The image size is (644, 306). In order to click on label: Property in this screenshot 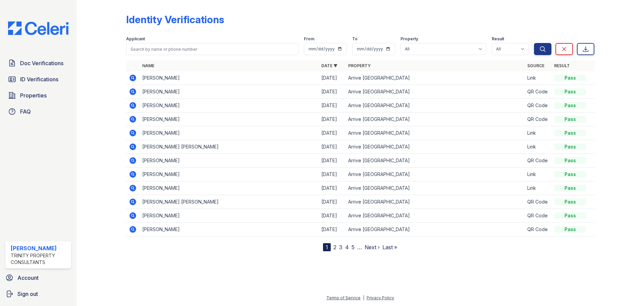, I will do `click(409, 39)`.